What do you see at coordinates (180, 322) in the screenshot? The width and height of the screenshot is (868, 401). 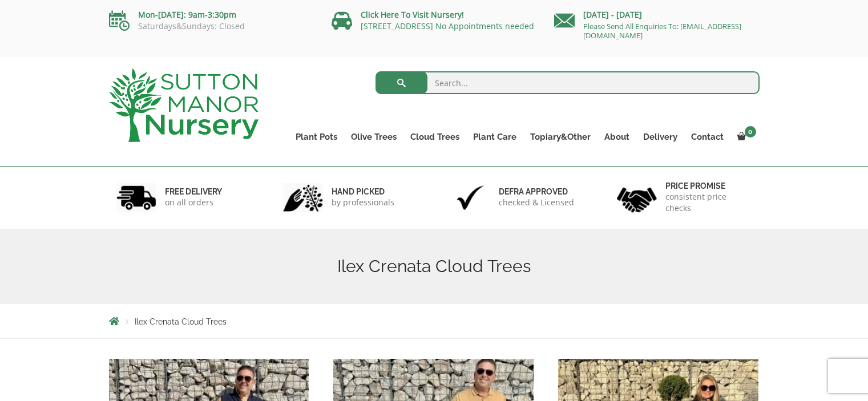 I see `span: Ilex Crenata Cloud Trees` at bounding box center [180, 322].